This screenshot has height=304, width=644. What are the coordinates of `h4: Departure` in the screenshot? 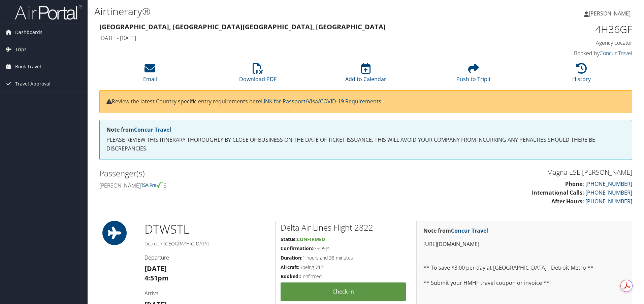 It's located at (207, 258).